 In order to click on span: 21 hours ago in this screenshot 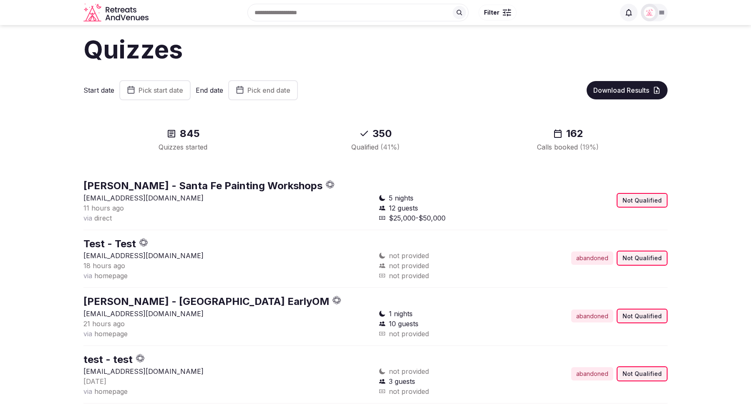, I will do `click(104, 323)`.